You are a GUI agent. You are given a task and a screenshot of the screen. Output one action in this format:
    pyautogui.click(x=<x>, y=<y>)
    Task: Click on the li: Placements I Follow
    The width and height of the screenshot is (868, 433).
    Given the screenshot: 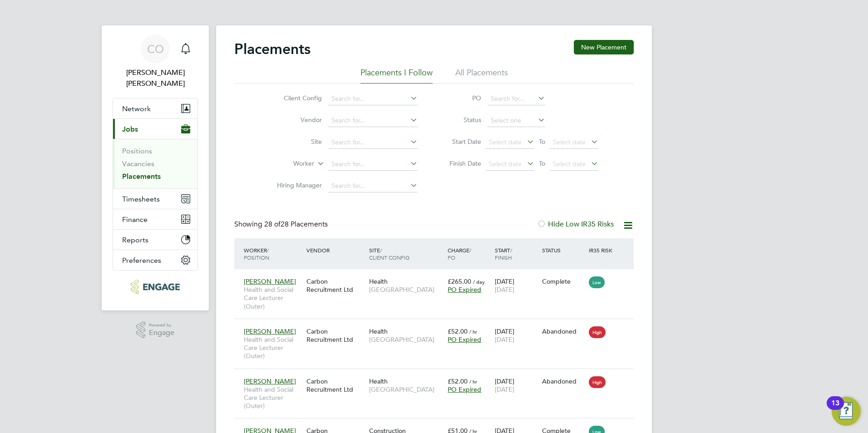 What is the action you would take?
    pyautogui.click(x=397, y=75)
    